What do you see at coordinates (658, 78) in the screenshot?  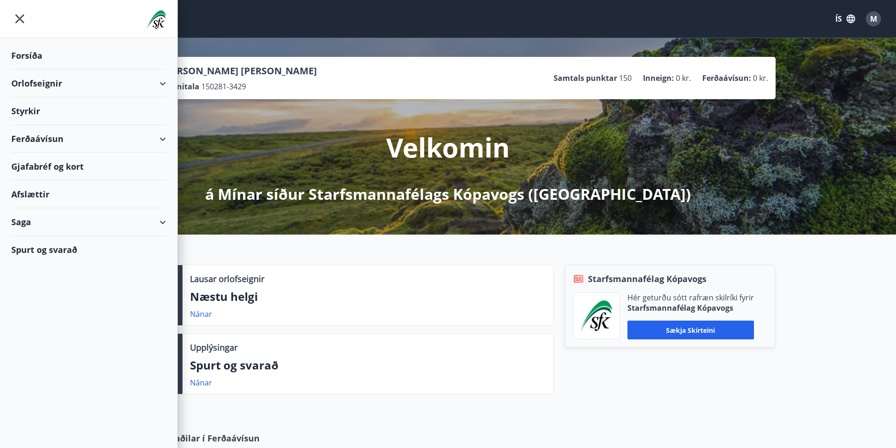 I see `p: Inneign :` at bounding box center [658, 78].